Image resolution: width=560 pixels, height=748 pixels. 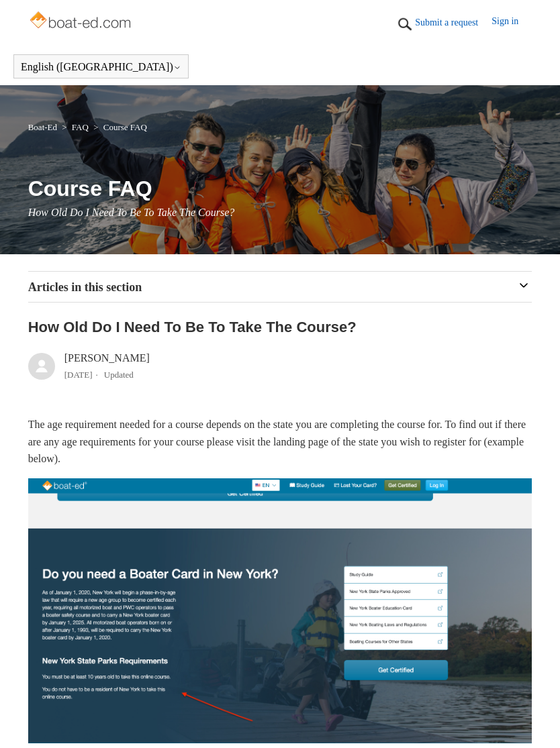 What do you see at coordinates (125, 127) in the screenshot?
I see `a: Course FAQ` at bounding box center [125, 127].